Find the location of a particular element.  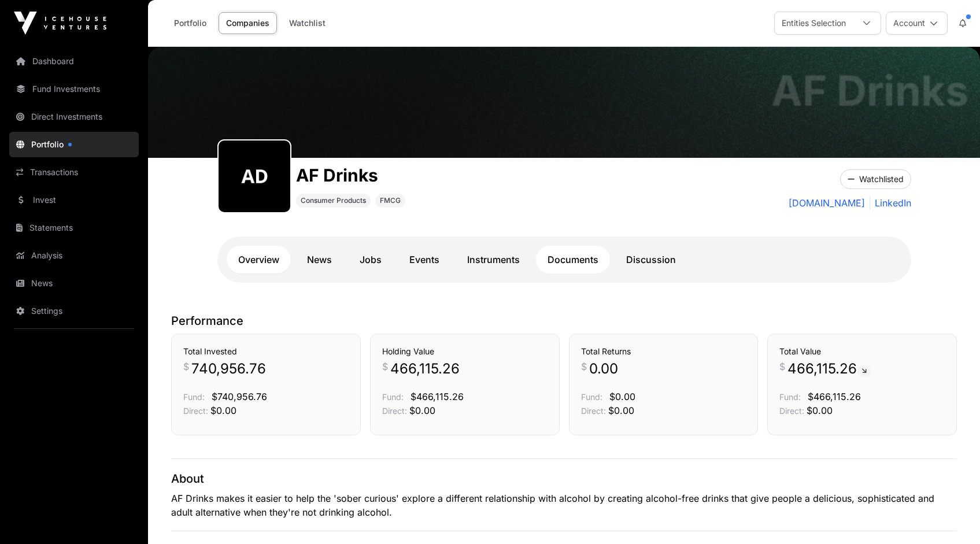

h3: Total Invested is located at coordinates (266, 352).